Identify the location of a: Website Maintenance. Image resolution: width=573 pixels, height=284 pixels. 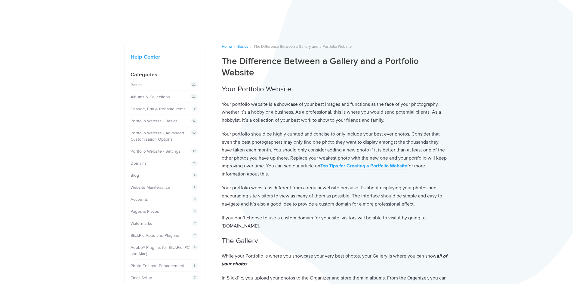
(150, 187).